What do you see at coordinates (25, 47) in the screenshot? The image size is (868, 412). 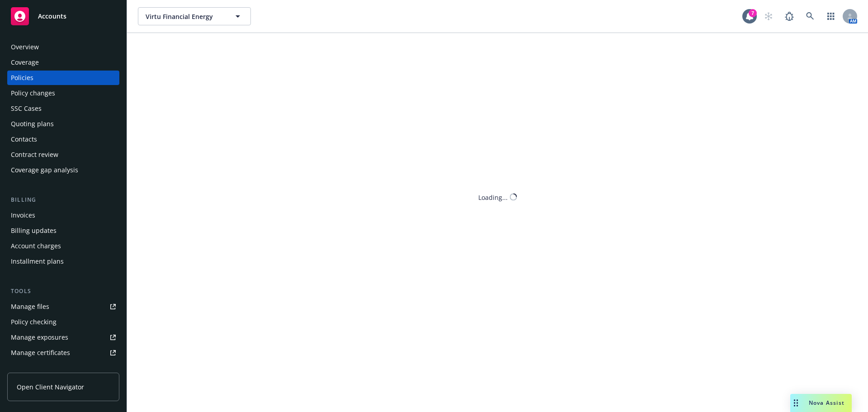 I see `div: Overview` at bounding box center [25, 47].